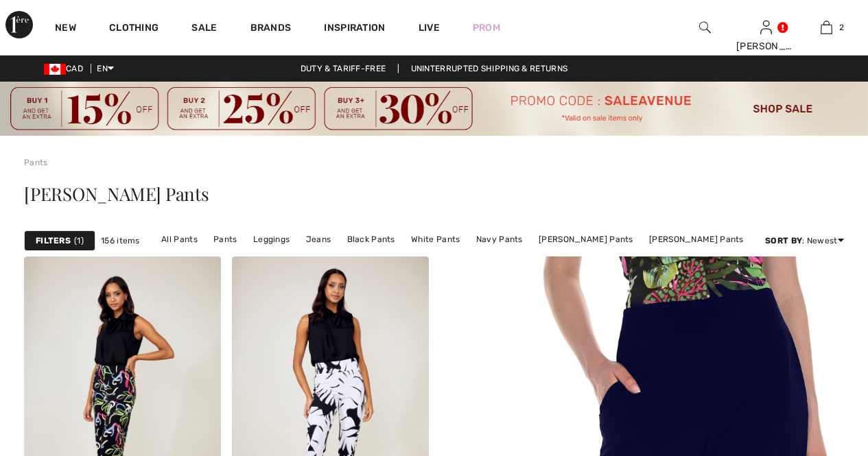 This screenshot has width=868, height=456. Describe the element at coordinates (354, 29) in the screenshot. I see `span: Inspiration` at that location.